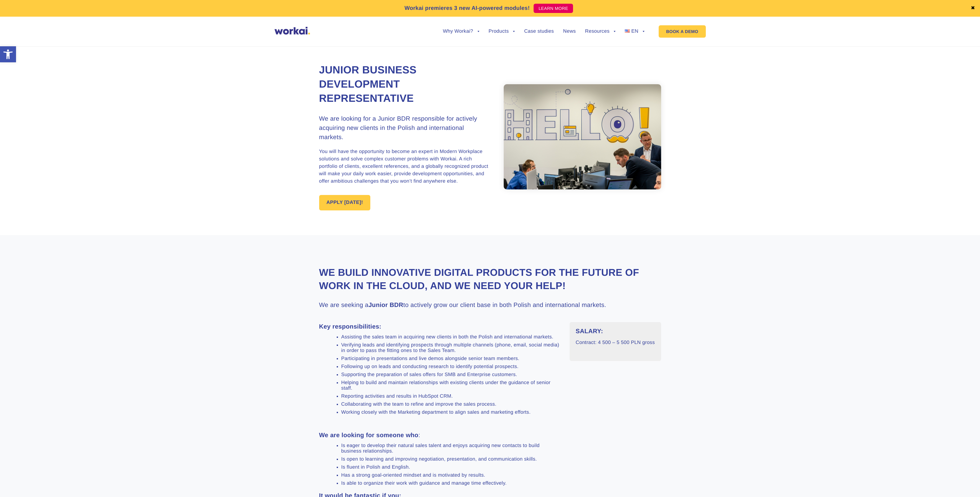 The image size is (980, 497). Describe the element at coordinates (569, 32) in the screenshot. I see `a: News` at that location.